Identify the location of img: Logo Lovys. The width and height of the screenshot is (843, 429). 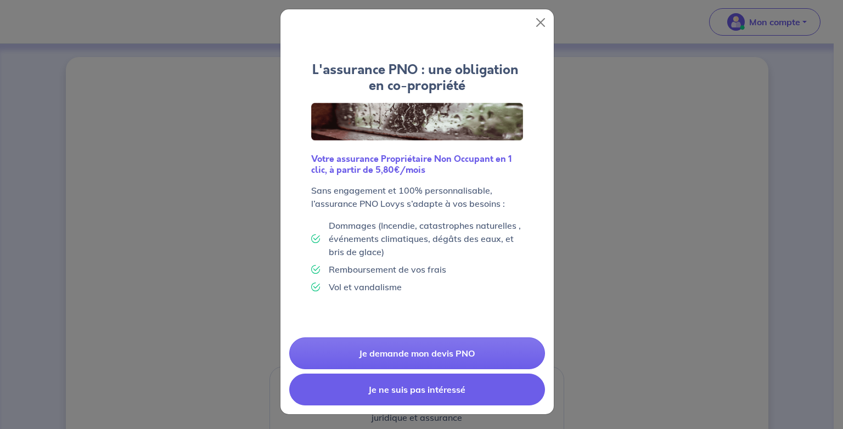
(417, 122).